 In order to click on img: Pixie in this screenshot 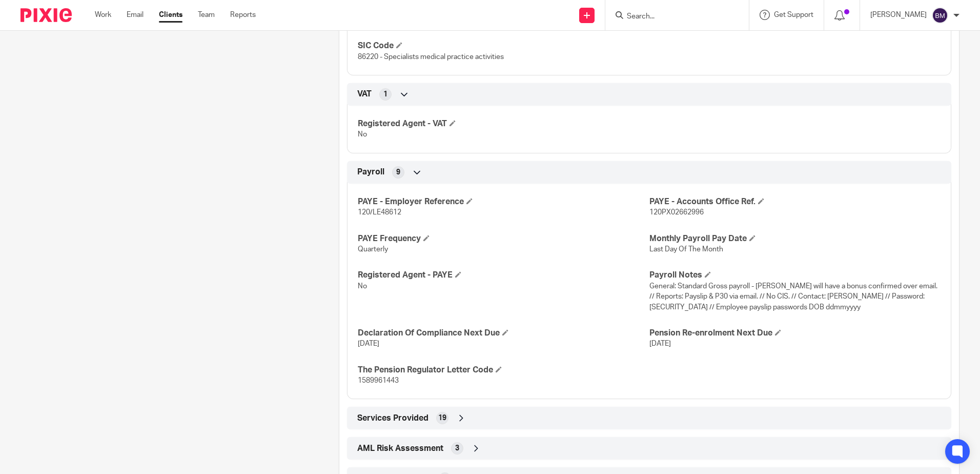, I will do `click(46, 15)`.